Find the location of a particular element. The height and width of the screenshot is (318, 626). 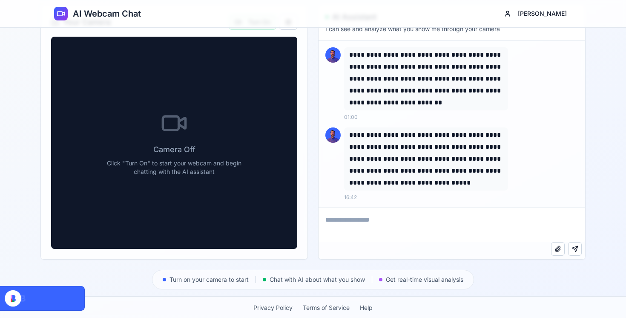

span: 16:42 is located at coordinates (351, 197).